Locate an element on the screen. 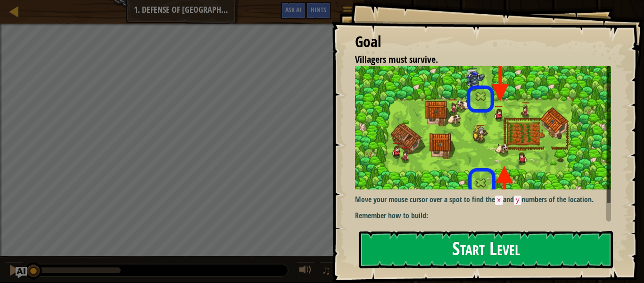 Image resolution: width=644 pixels, height=283 pixels. p: Remember how to build: is located at coordinates (483, 215).